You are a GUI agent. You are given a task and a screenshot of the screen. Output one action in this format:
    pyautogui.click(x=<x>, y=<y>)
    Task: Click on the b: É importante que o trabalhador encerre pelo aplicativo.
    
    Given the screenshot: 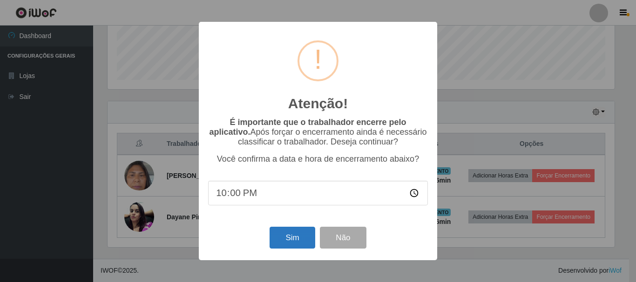 What is the action you would take?
    pyautogui.click(x=307, y=127)
    